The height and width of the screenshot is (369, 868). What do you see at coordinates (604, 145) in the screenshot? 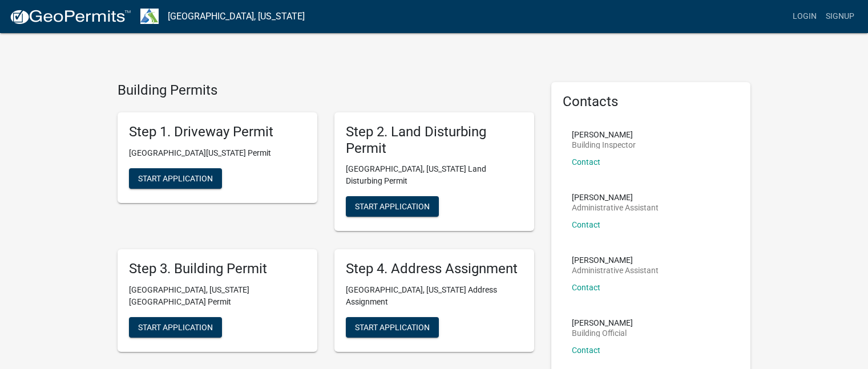
I see `p: Building Inspector` at bounding box center [604, 145].